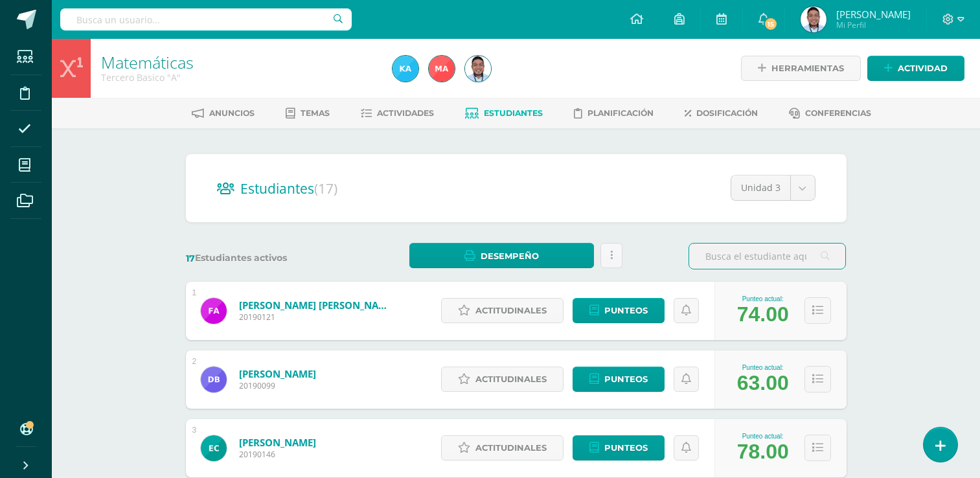  Describe the element at coordinates (771, 24) in the screenshot. I see `span: 15` at that location.